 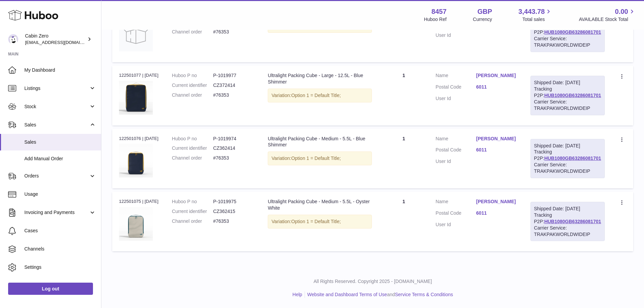 I want to click on a: Log out, so click(x=50, y=289).